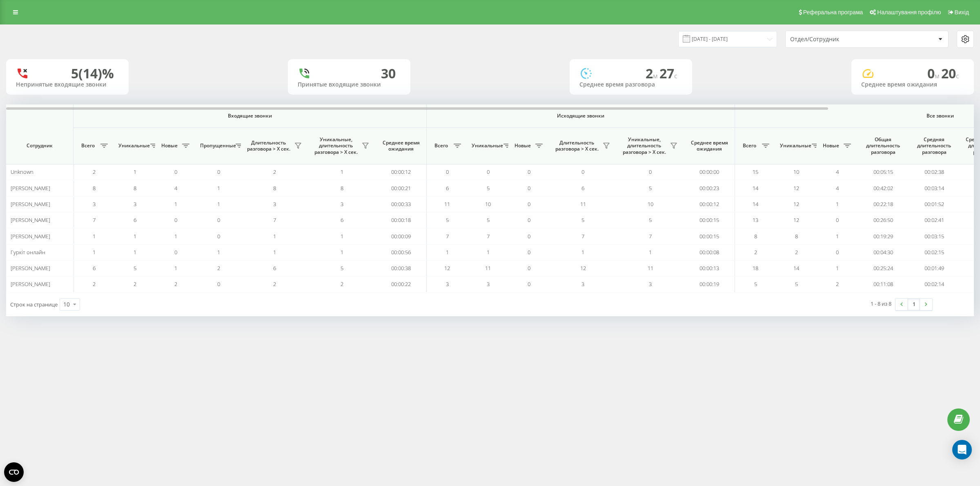  Describe the element at coordinates (400, 220) in the screenshot. I see `td: 00:00:18` at that location.